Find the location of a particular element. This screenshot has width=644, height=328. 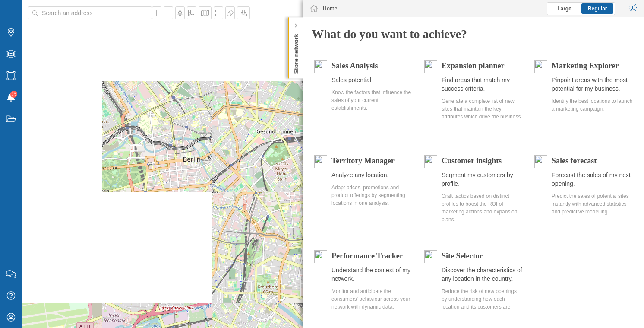

div: Predict the sales of potential sites instantly with advanced statistics and predictive modelling. is located at coordinates (592, 204).